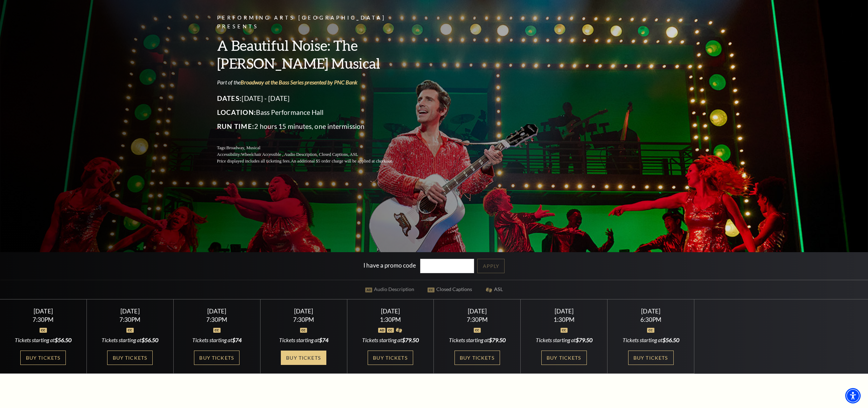 Image resolution: width=868 pixels, height=408 pixels. Describe the element at coordinates (299, 154) in the screenshot. I see `span: Wheelchair Accessible , Audio Description, Closed Captions, ASL` at that location.